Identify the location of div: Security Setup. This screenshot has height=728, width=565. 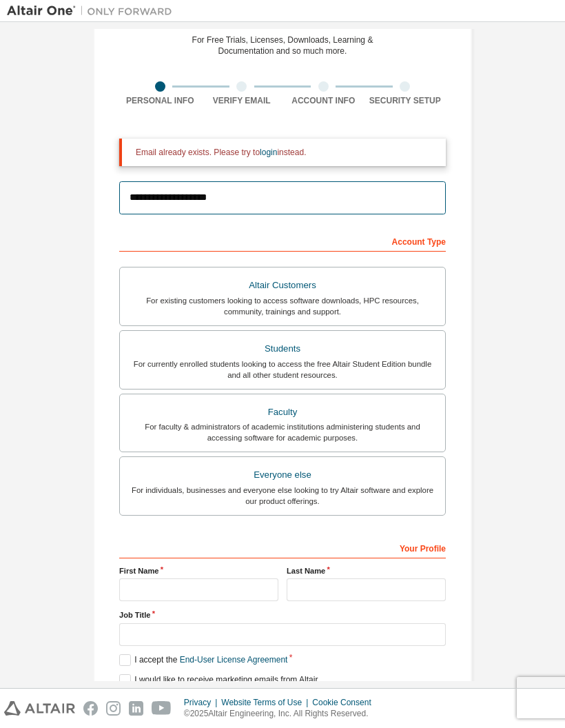
(406, 101).